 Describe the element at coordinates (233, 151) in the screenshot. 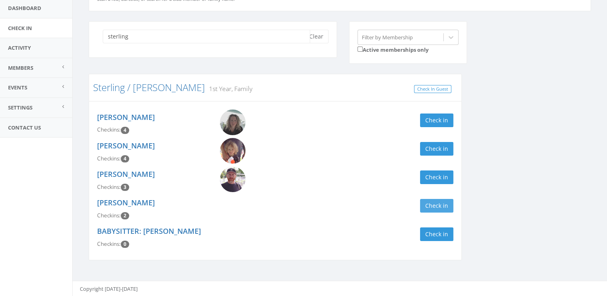

I see `img: Shelby_Sterling.png` at that location.